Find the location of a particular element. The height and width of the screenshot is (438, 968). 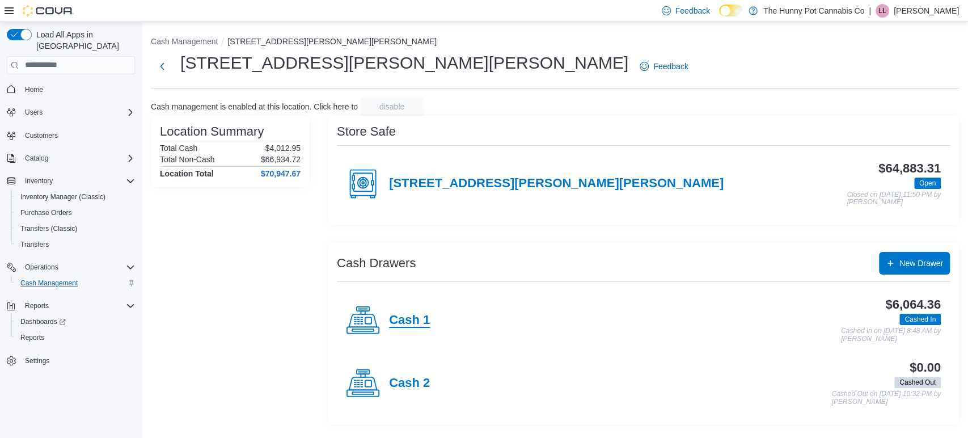

h4: $70,947.67 is located at coordinates (281, 174).